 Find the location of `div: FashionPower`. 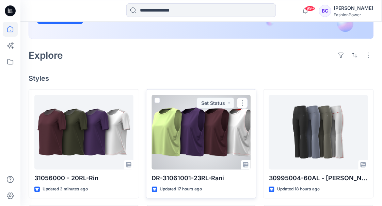

div: FashionPower is located at coordinates (353, 15).